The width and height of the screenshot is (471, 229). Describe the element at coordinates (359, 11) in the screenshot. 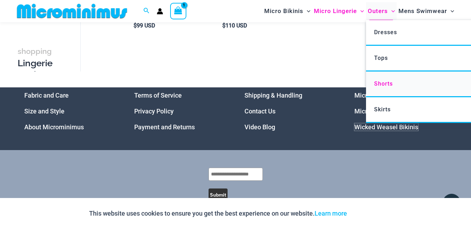

I see `nav: Site Navigation` at that location.